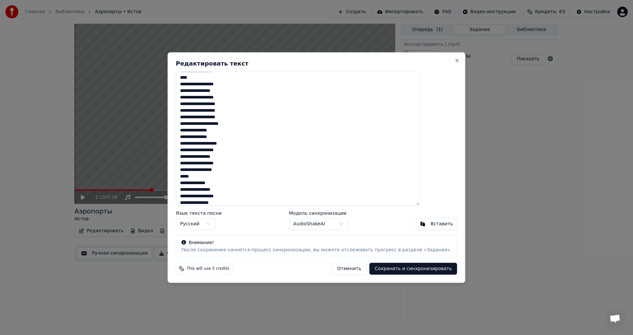  I want to click on button: Сохранить и синхронизировать, so click(414, 269).